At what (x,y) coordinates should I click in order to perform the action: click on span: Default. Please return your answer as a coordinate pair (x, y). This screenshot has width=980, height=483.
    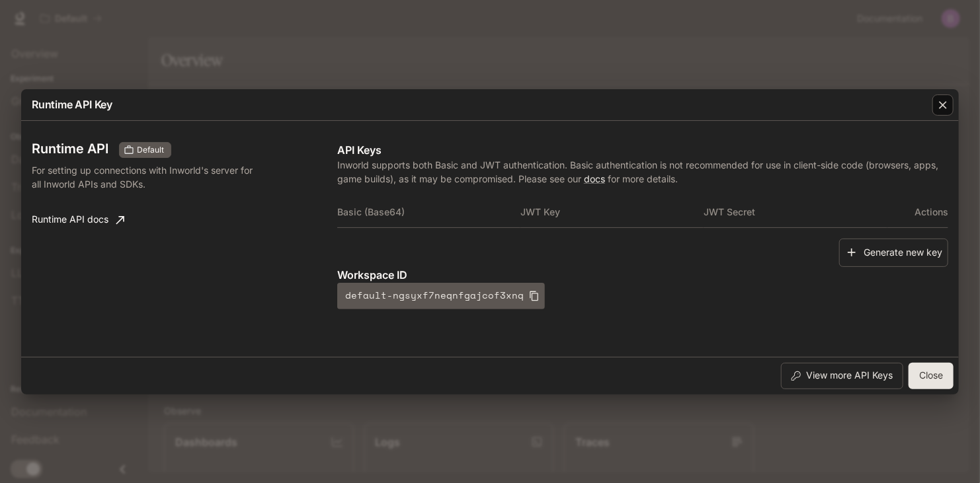
    Looking at the image, I should click on (150, 150).